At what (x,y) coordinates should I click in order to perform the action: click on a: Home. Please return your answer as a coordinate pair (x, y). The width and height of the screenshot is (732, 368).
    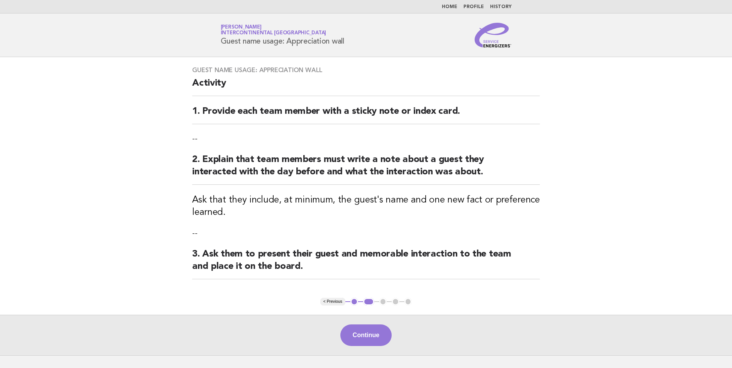
    Looking at the image, I should click on (450, 7).